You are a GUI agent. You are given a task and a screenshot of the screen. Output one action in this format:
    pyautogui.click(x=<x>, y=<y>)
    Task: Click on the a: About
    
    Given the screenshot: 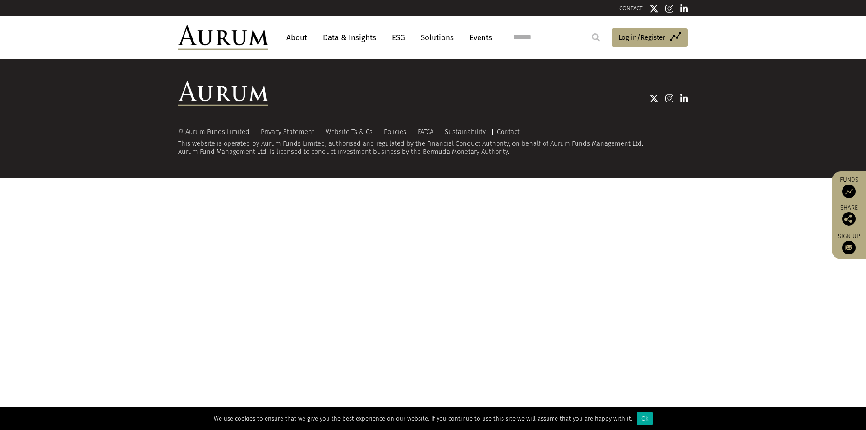 What is the action you would take?
    pyautogui.click(x=297, y=37)
    